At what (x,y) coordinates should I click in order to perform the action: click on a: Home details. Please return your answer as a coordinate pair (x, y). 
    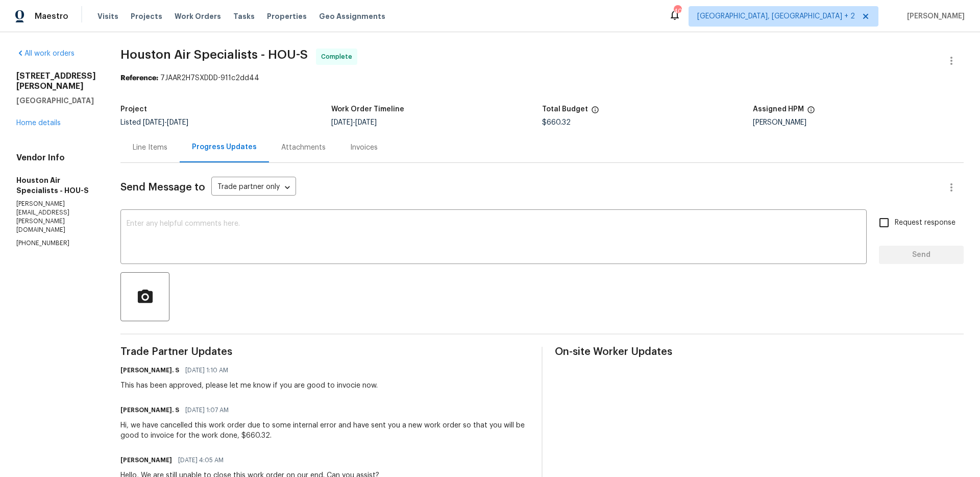
    Looking at the image, I should click on (38, 123).